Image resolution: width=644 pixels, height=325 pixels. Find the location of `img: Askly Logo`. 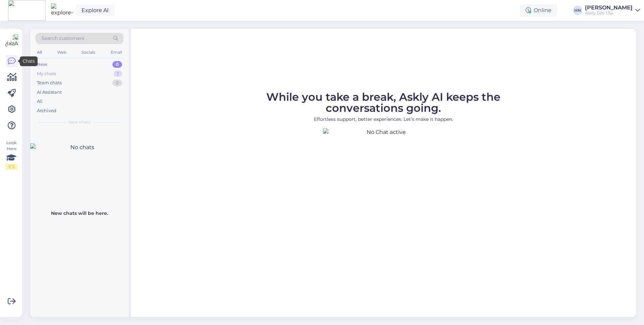

img: Askly Logo is located at coordinates (12, 41).